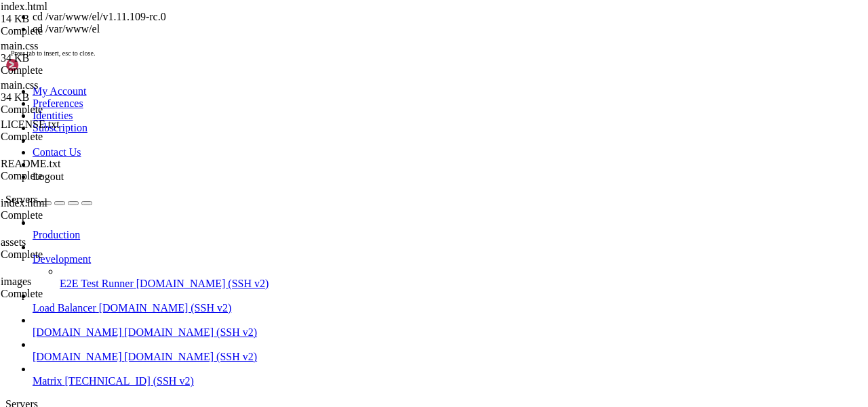  Describe the element at coordinates (348, 276) in the screenshot. I see `x-row: root@server1:~# cd /var/www/idx/images` at that location.